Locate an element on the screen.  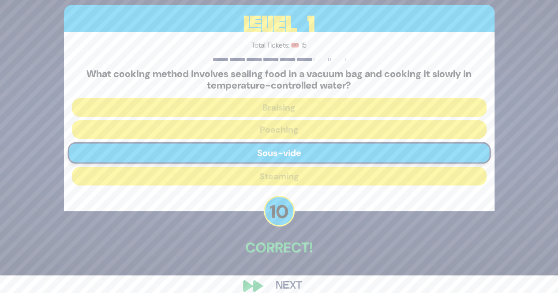
button: Braising is located at coordinates (279, 108).